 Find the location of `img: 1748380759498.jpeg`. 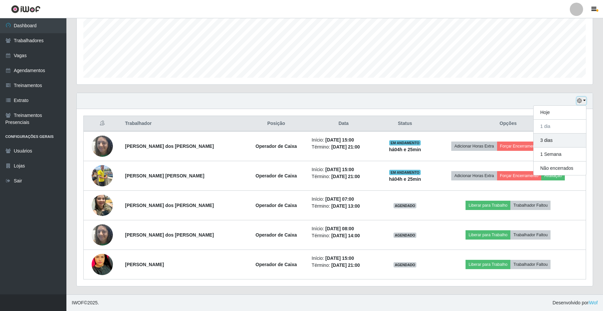

img: 1748380759498.jpeg is located at coordinates (102, 175).